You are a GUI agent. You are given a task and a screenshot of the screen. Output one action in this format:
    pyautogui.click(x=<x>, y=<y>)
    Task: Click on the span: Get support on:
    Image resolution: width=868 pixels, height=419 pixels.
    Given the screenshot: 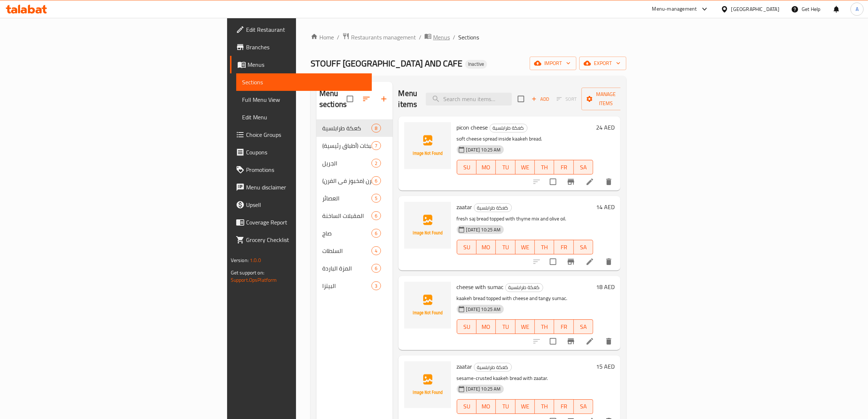 What is the action you would take?
    pyautogui.click(x=247, y=272)
    